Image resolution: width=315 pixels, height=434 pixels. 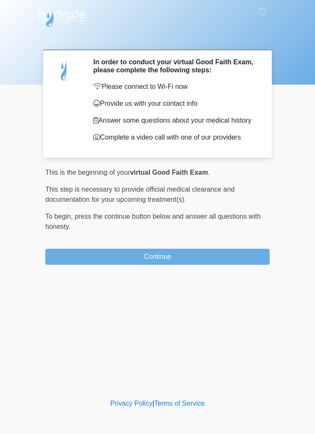 I want to click on button: Continue, so click(x=157, y=257).